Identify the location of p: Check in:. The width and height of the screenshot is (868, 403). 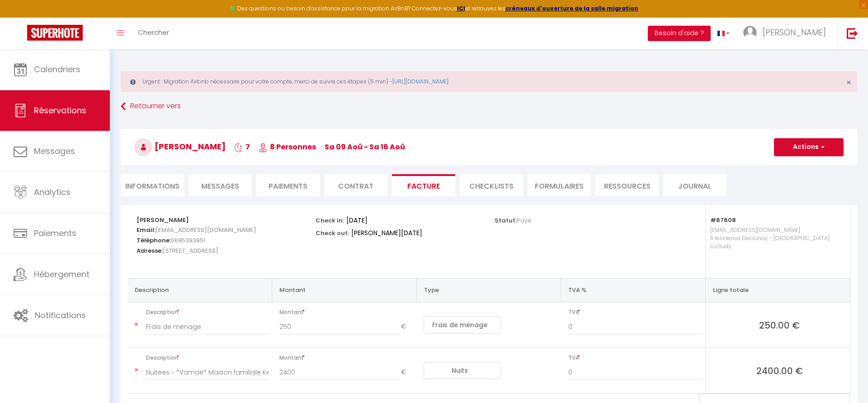
(329, 220).